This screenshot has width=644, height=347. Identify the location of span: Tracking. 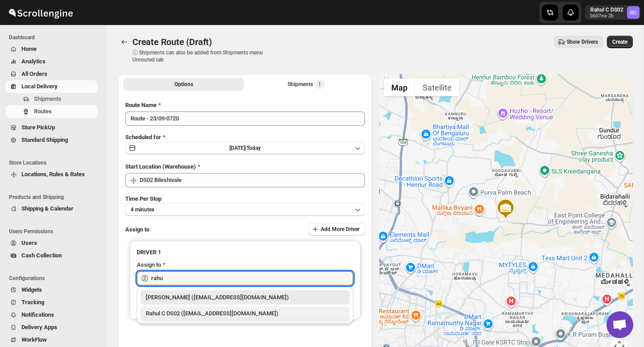
(33, 302).